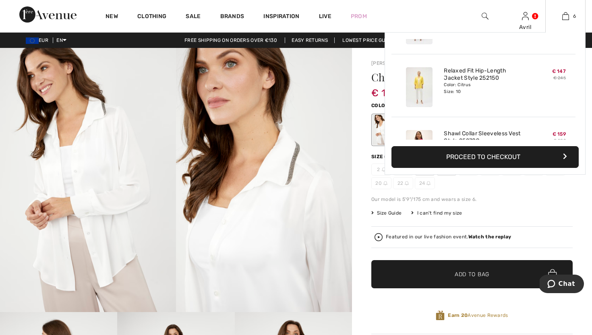 This screenshot has width=592, height=335. What do you see at coordinates (48, 15) in the screenshot?
I see `img: 1ère Avenue` at bounding box center [48, 15].